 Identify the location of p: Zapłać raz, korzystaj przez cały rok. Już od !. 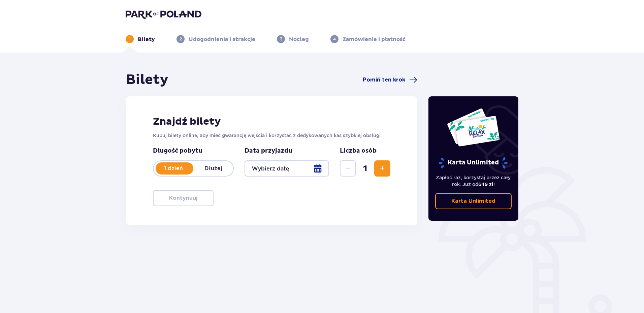
(474, 181).